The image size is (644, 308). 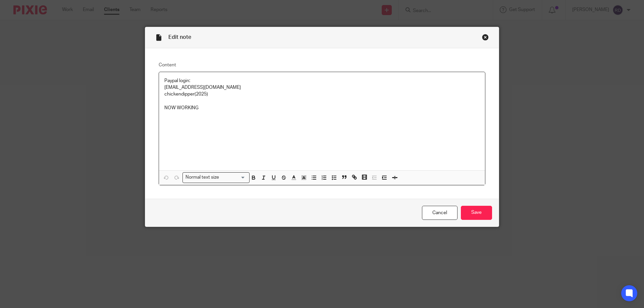 I want to click on div: Close this dialog window, so click(x=485, y=37).